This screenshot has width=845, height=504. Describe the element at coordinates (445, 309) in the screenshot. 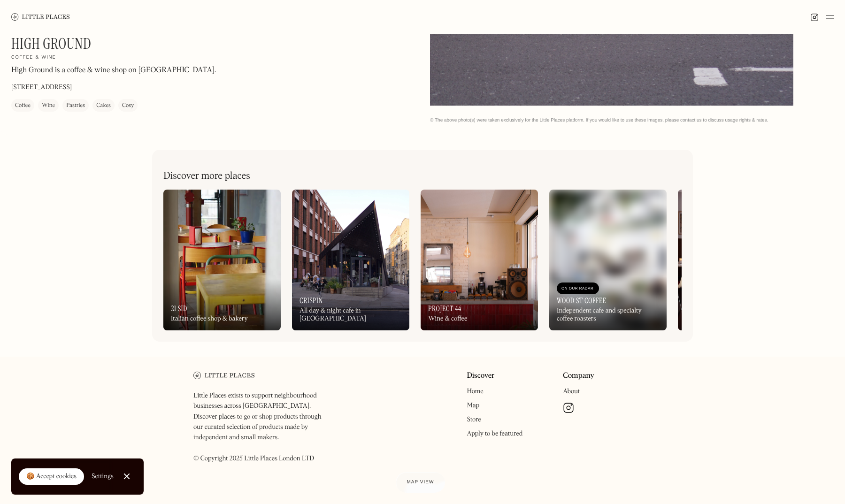

I see `h3: Project 44` at that location.